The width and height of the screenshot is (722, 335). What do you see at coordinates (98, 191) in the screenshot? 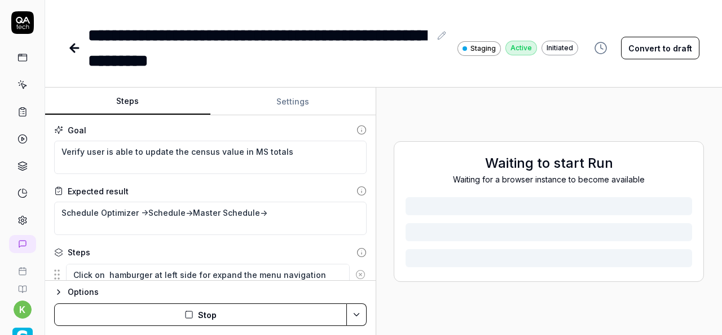
I see `div: Expected result` at bounding box center [98, 191].